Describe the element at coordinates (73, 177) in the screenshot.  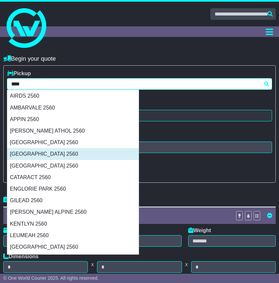
I see `div: CATARACT 2560` at that location.